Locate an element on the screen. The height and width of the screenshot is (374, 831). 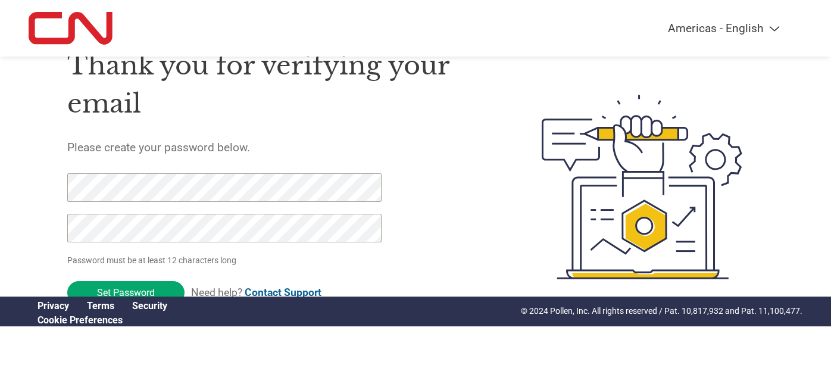
img: CN is located at coordinates (70, 28).